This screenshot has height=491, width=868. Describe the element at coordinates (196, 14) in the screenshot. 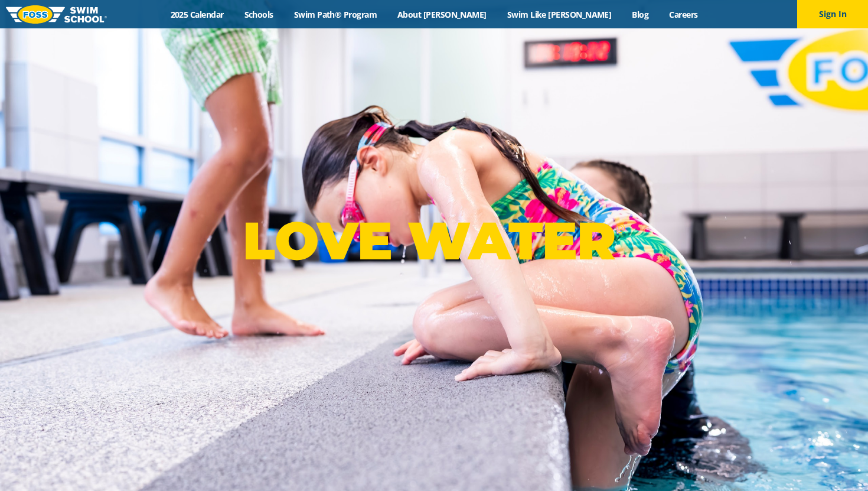

I see `a: 2025 Calendar` at that location.